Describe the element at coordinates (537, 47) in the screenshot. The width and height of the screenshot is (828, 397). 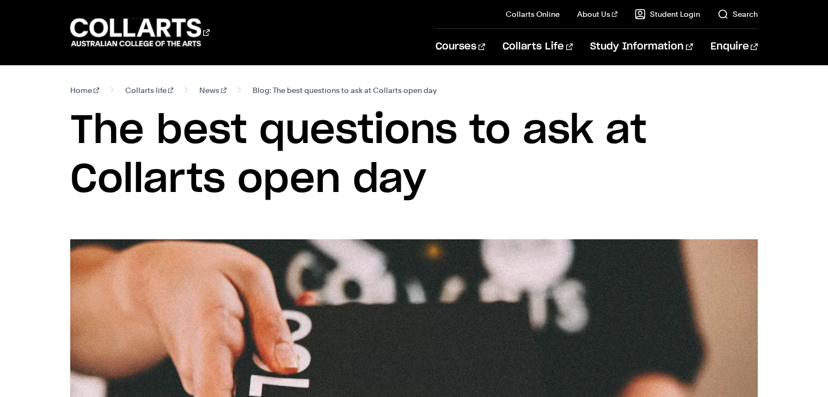
I see `a: Collarts Life` at that location.